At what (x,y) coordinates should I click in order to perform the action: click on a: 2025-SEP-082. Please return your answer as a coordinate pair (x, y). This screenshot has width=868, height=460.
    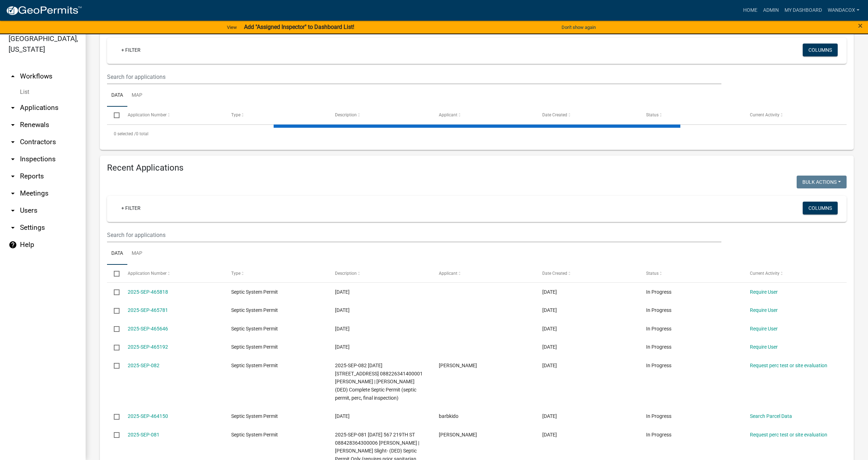
    Looking at the image, I should click on (143, 365).